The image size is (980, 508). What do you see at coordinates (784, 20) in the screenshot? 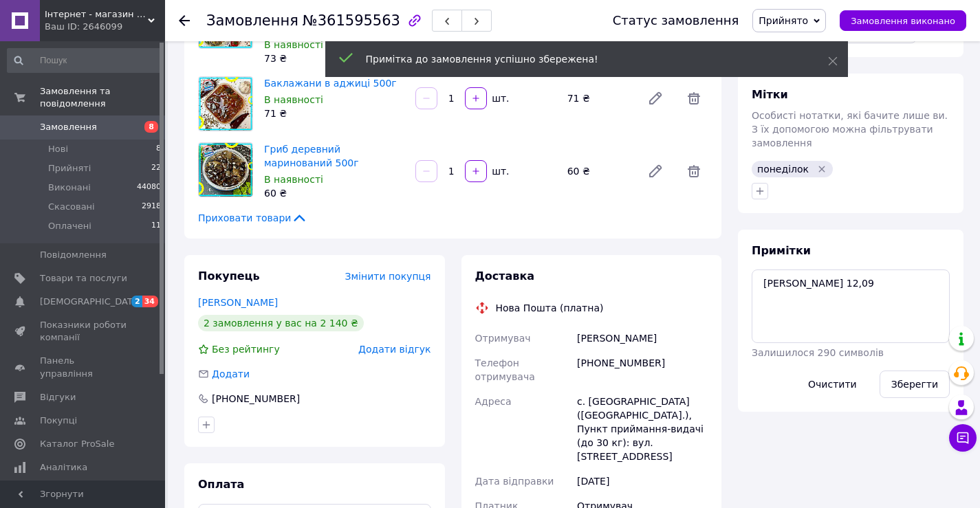
I see `span: Прийнято` at bounding box center [784, 20].